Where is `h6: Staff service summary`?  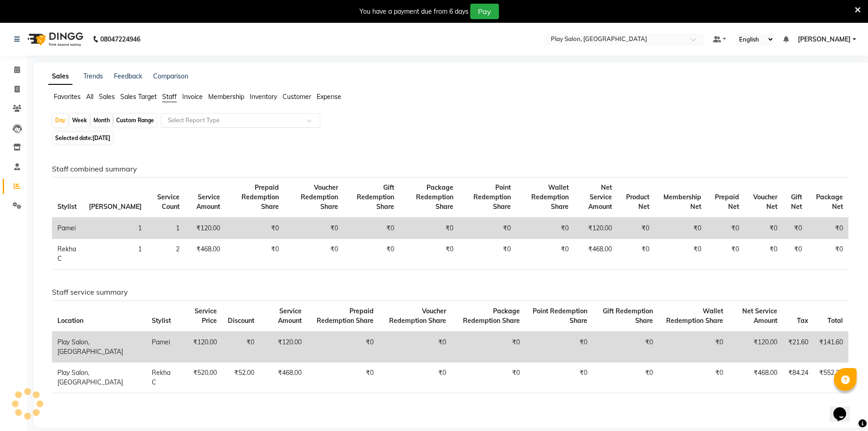
h6: Staff service summary is located at coordinates (450, 292).